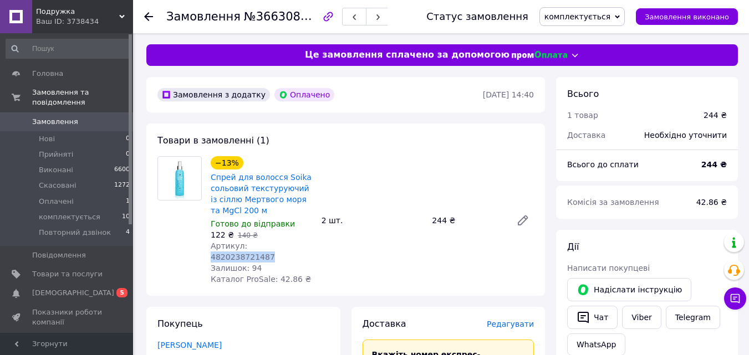  I want to click on button: Чат, so click(592, 317).